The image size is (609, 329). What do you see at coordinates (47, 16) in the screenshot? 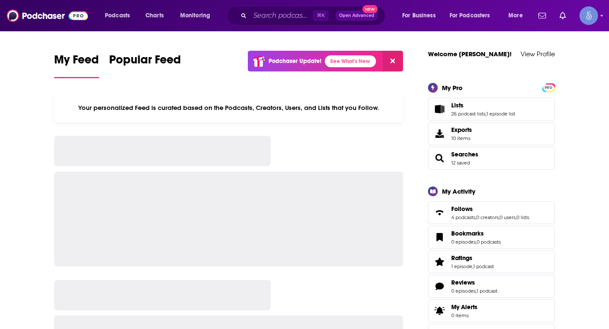
I see `a: Podchaser - Follow, Share and Rate Podcasts` at bounding box center [47, 16].